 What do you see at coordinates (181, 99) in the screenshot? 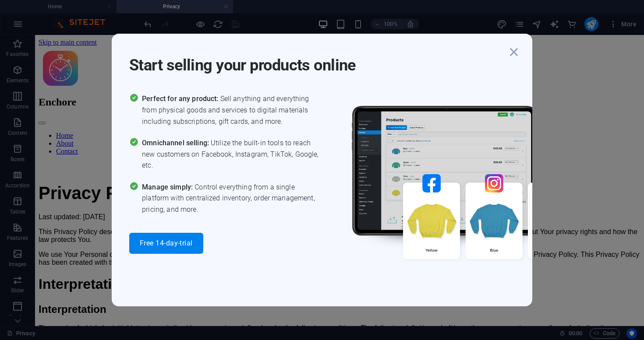
I see `span: Perfect for any product:` at bounding box center [181, 99].